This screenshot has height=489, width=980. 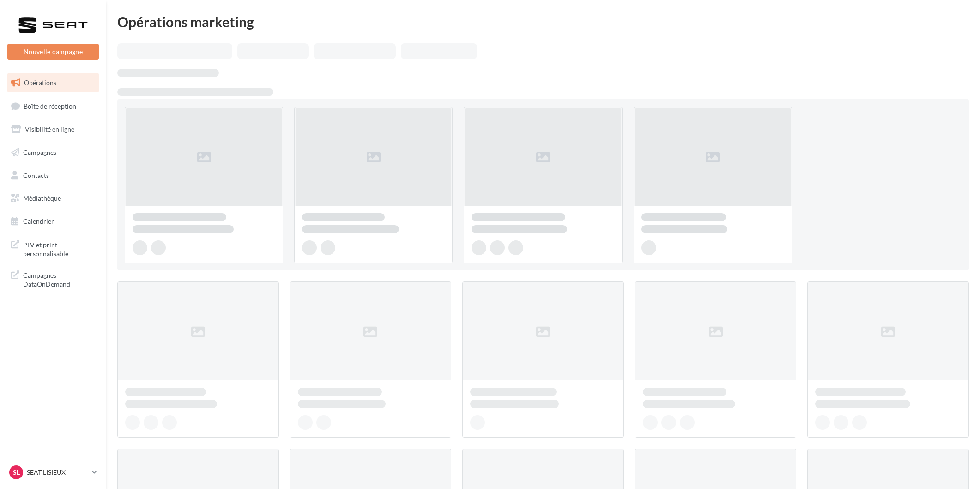 What do you see at coordinates (53, 198) in the screenshot?
I see `a: Médiathèque` at bounding box center [53, 198].